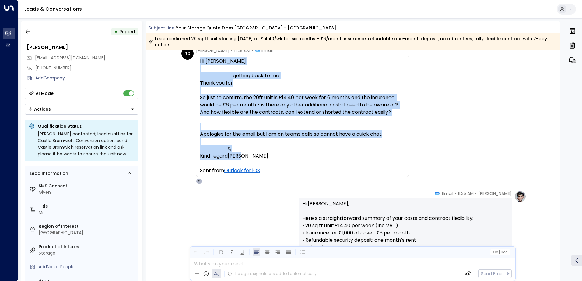  I want to click on div: Lead Information, so click(48, 173).